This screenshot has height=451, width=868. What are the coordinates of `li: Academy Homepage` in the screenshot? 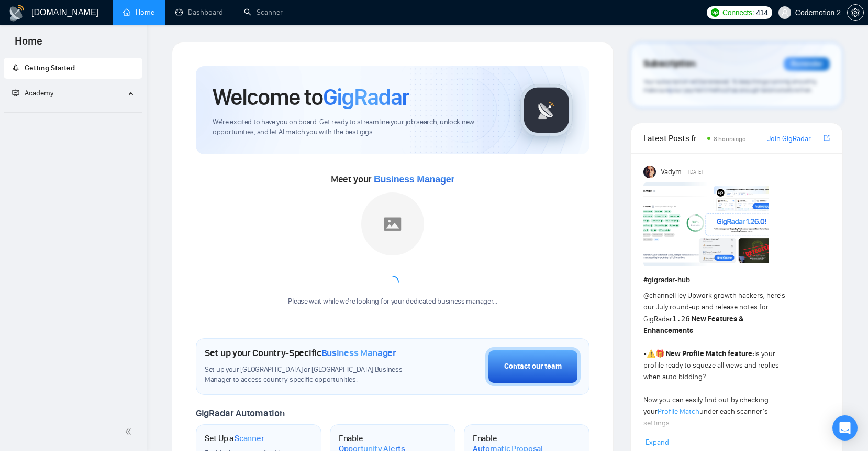 It's located at (73, 111).